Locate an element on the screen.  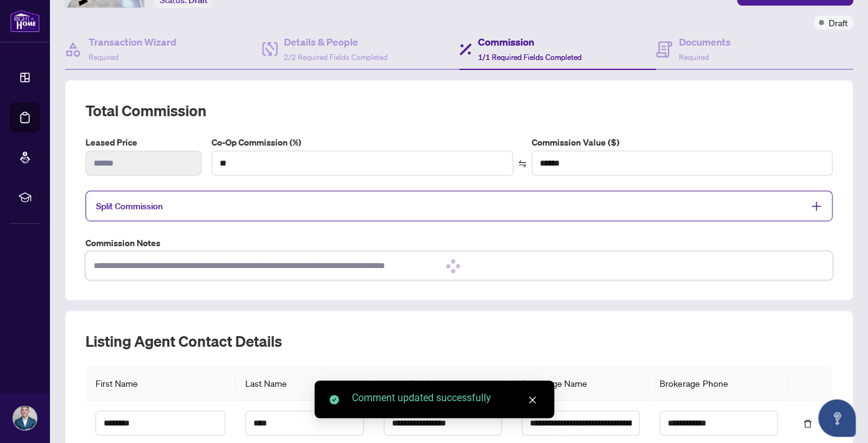
label: Co-Op Commission (%) is located at coordinates (362, 142).